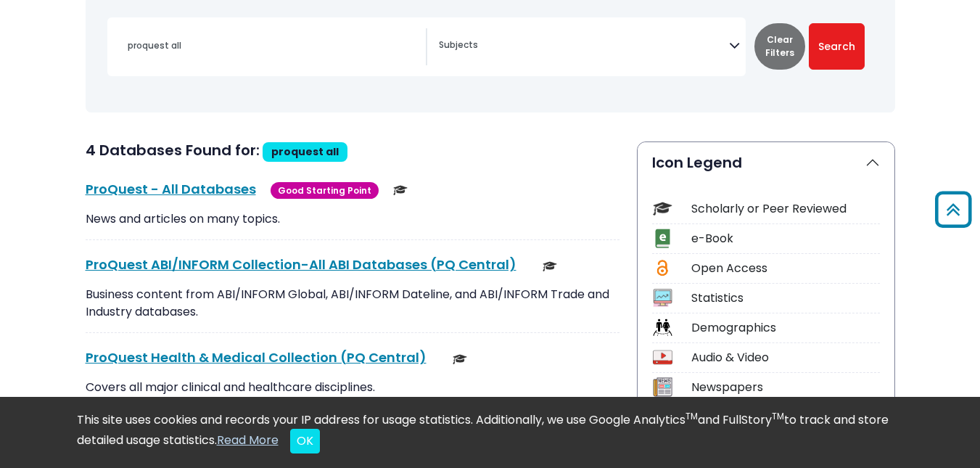  I want to click on input: Search database by title or keyword, so click(272, 45).